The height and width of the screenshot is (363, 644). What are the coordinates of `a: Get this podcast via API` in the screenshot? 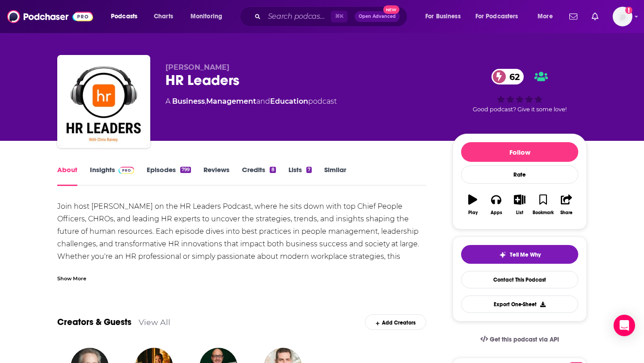 It's located at (520, 339).